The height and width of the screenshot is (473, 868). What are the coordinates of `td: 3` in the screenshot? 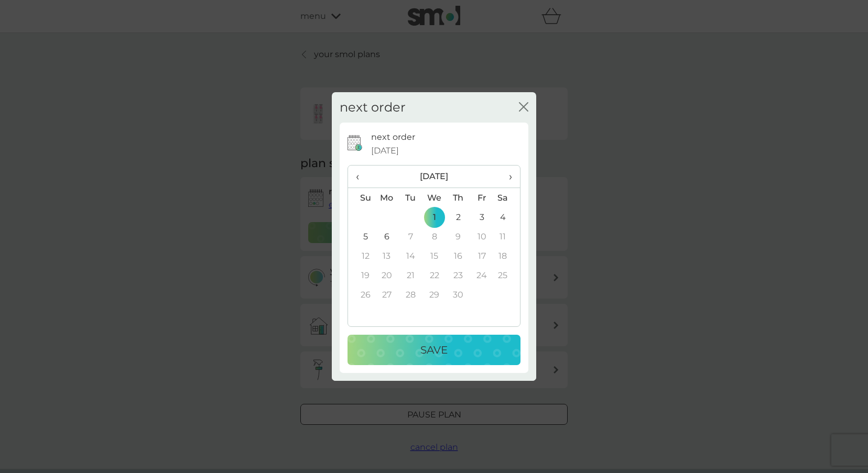 It's located at (481, 217).